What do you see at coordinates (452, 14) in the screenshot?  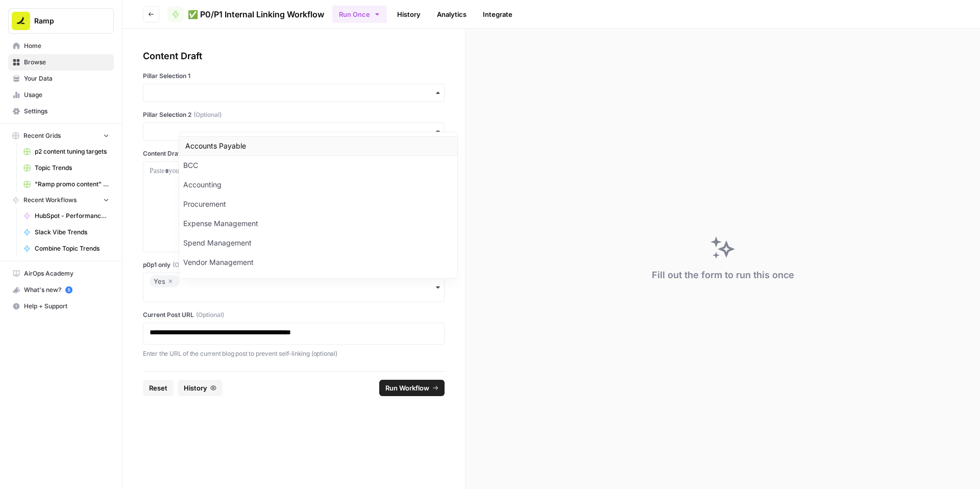 I see `a: Analytics` at bounding box center [452, 14].